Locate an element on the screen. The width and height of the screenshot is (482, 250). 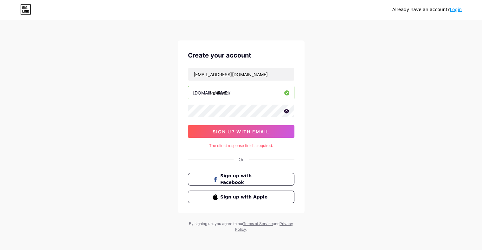
button: sign up with email is located at coordinates (241, 132).